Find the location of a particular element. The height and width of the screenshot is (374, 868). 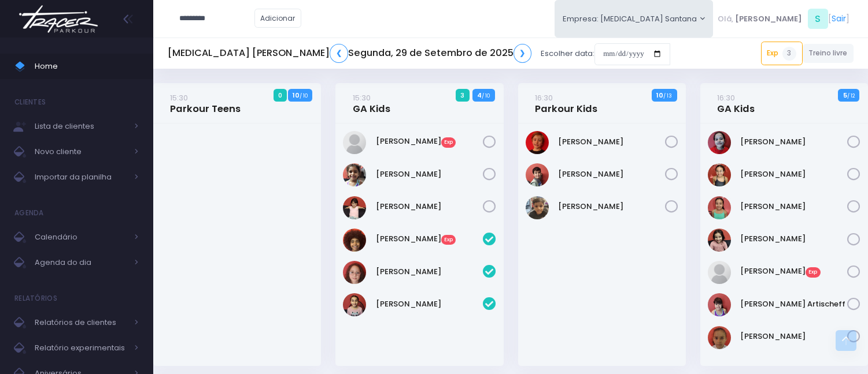

img: Artur Vernaglia Bagatin is located at coordinates (538, 143).